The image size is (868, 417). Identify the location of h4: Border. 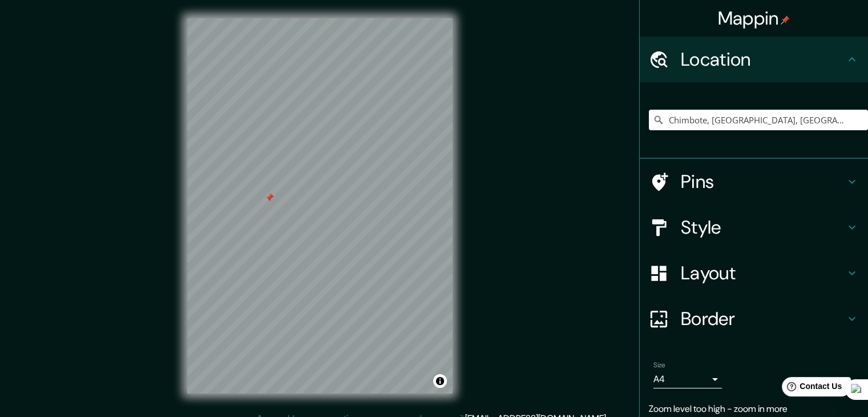
(763, 319).